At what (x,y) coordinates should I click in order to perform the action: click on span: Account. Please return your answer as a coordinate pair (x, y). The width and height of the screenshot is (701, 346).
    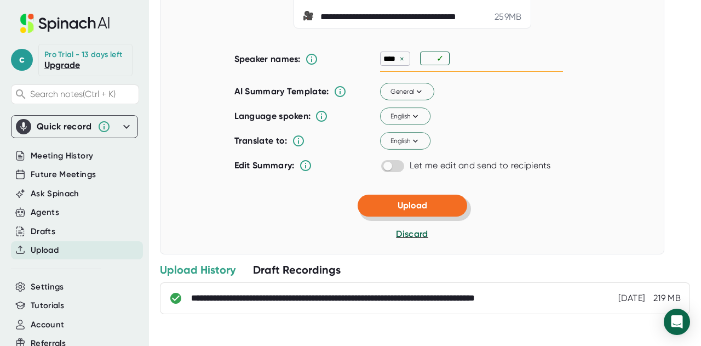
    Looking at the image, I should click on (47, 324).